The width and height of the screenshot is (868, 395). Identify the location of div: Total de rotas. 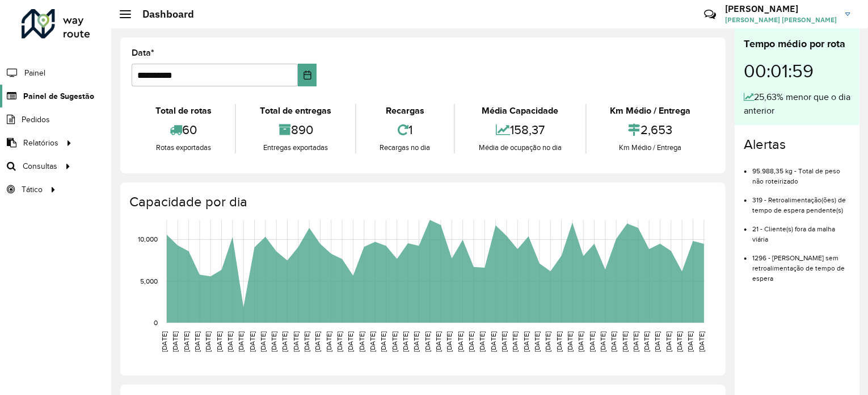
(183, 111).